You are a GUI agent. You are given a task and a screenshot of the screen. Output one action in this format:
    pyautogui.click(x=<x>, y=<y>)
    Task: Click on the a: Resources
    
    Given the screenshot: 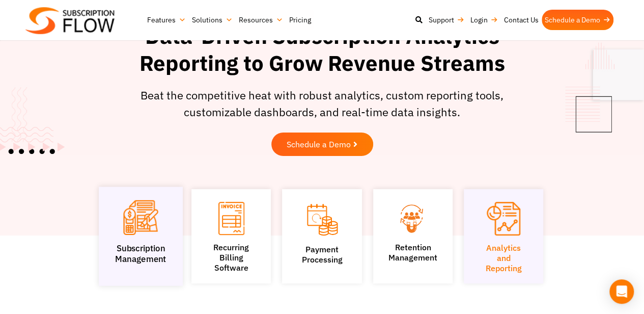 What is the action you would take?
    pyautogui.click(x=261, y=20)
    